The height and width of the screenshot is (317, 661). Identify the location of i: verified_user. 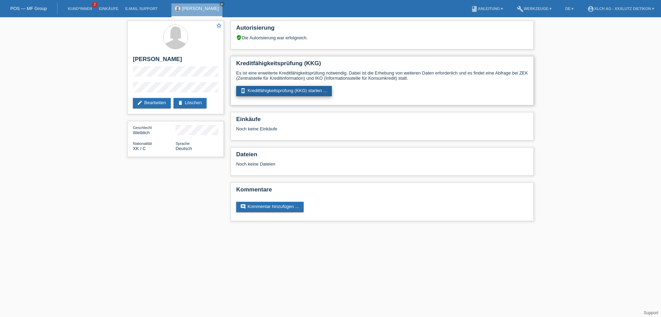
(239, 38).